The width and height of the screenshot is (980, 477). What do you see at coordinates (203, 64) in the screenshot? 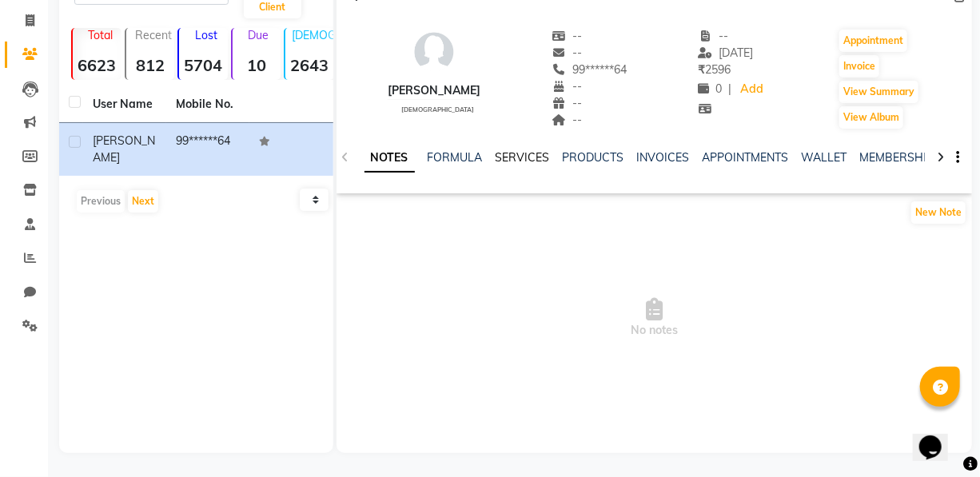
I see `strong: 5704` at bounding box center [203, 64].